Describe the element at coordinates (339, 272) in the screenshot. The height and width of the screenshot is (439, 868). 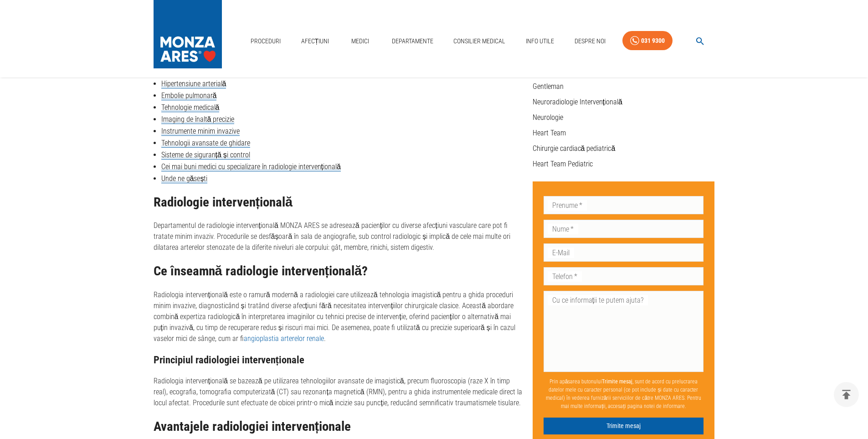
I see `h2: Ce înseamnă radiologie intervențională?` at that location.